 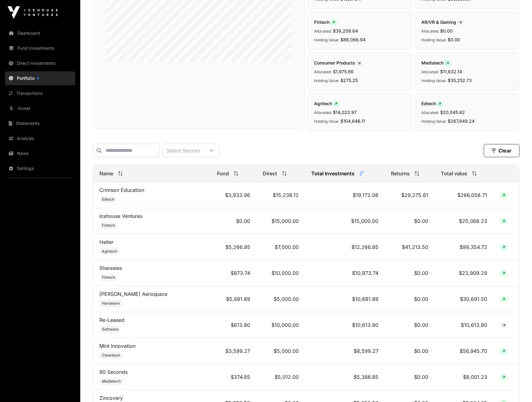 I want to click on a: Transactions, so click(x=40, y=93).